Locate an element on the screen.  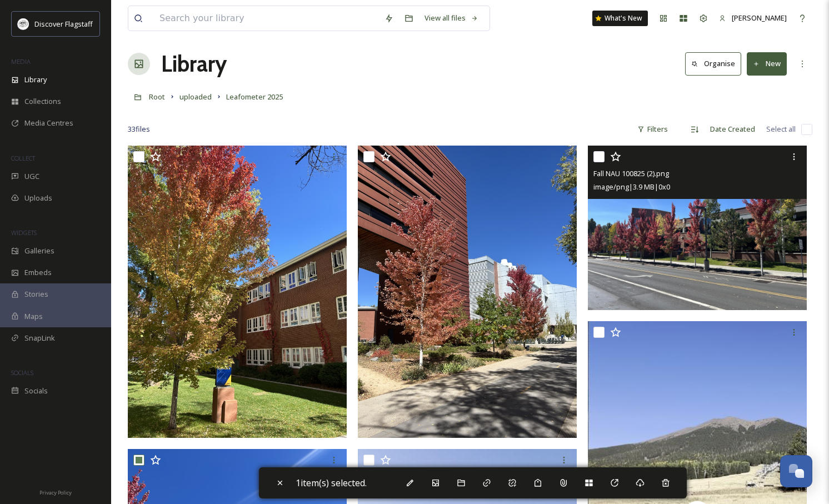
span: Maps is located at coordinates (33, 316).